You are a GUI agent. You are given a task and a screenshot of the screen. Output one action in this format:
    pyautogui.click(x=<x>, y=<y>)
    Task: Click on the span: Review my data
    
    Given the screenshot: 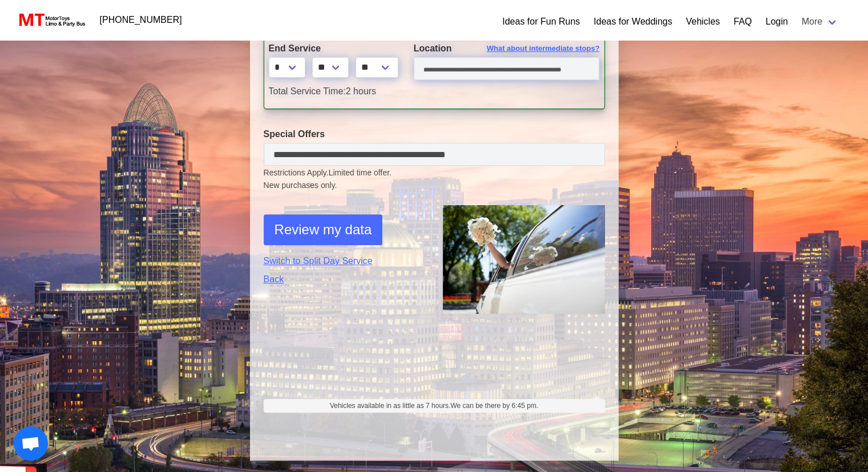 What is the action you would take?
    pyautogui.click(x=323, y=230)
    